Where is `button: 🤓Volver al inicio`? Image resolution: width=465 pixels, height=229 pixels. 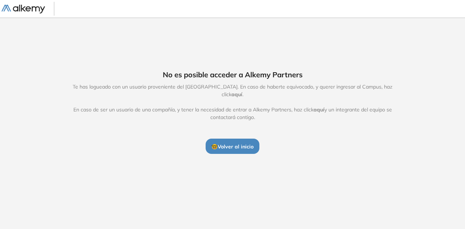
button: 🤓Volver al inicio is located at coordinates (233, 147).